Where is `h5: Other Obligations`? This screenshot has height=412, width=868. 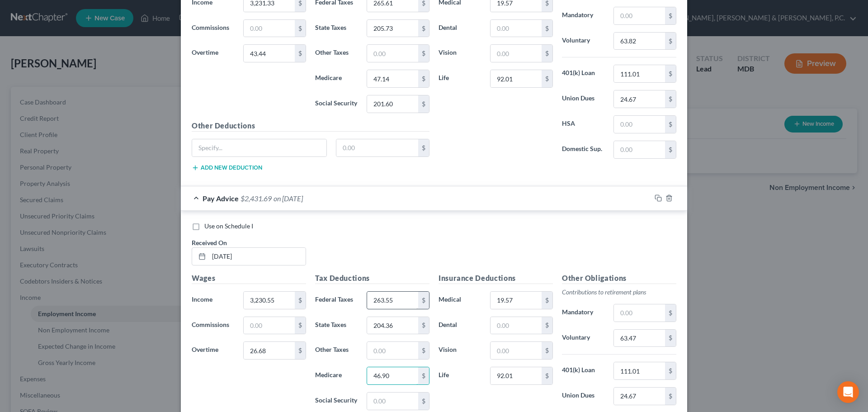 h5: Other Obligations is located at coordinates (619, 278).